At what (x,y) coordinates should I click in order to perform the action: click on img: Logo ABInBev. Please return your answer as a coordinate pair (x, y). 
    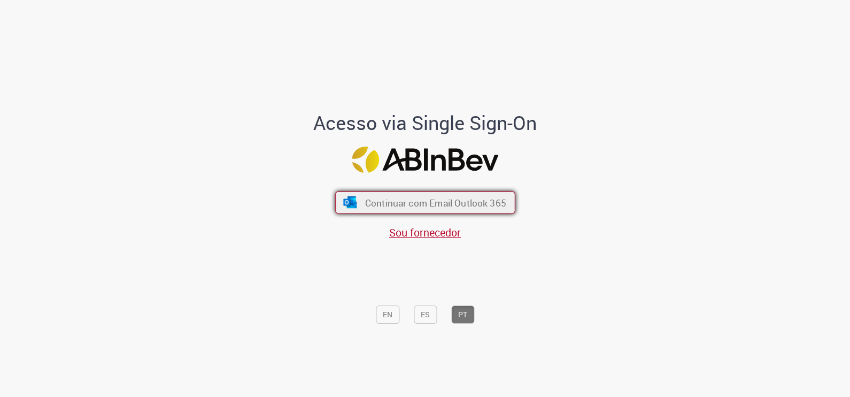
    Looking at the image, I should click on (425, 159).